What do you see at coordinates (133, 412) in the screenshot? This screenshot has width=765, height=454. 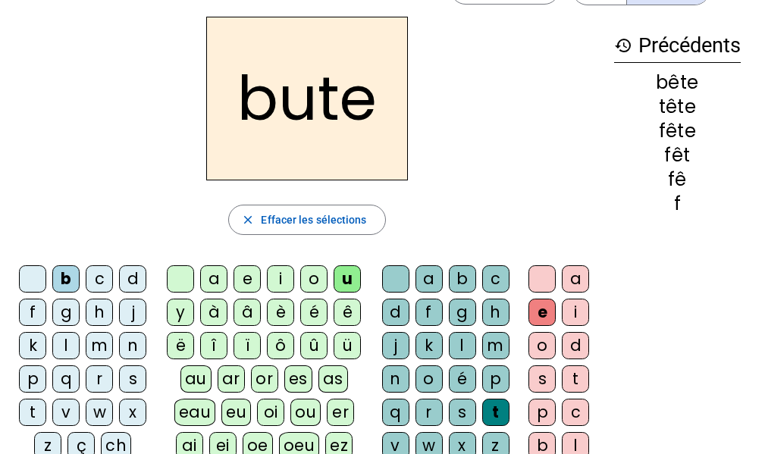 I see `div: x` at bounding box center [133, 412].